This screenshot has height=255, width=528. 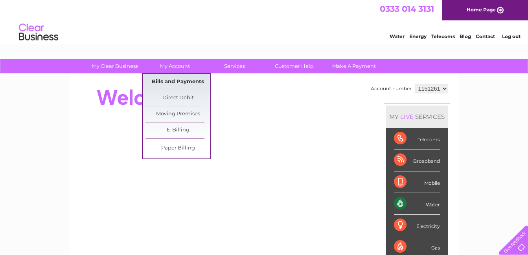 What do you see at coordinates (174, 66) in the screenshot?
I see `a: My Account` at bounding box center [174, 66].